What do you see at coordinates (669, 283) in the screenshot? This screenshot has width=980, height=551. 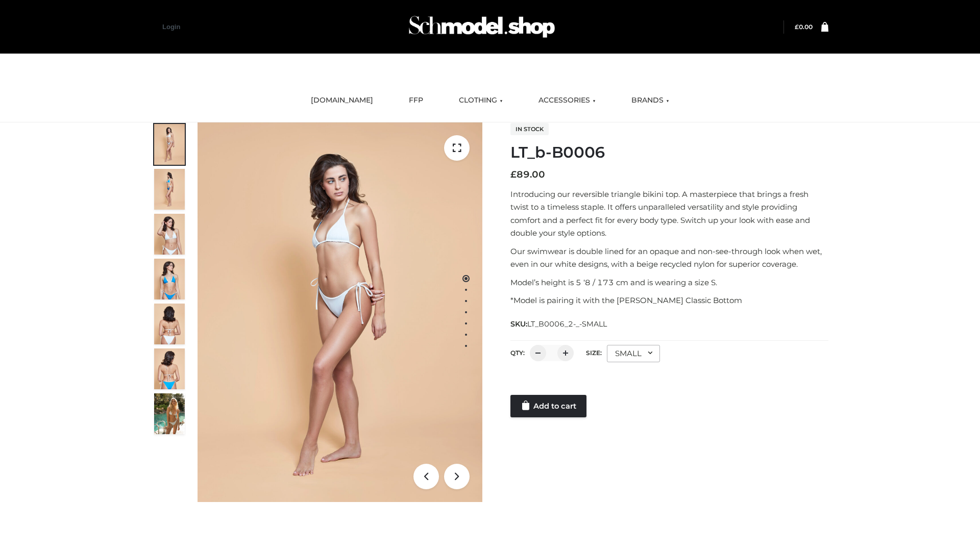 I see `p: Model’s height is 5 ‘8 / 173 cm and is wearing a size S.` at bounding box center [669, 283].